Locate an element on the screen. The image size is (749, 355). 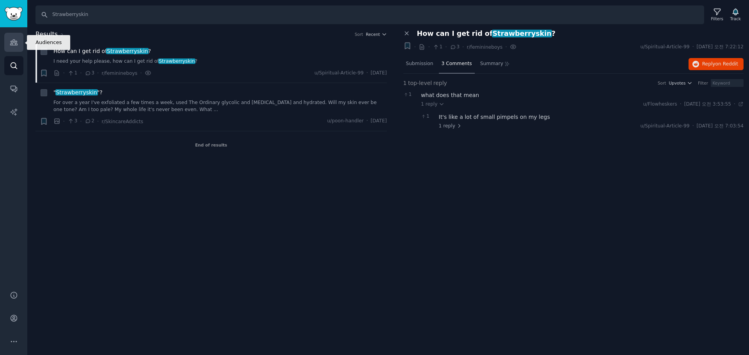
button: Recent is located at coordinates (376, 34).